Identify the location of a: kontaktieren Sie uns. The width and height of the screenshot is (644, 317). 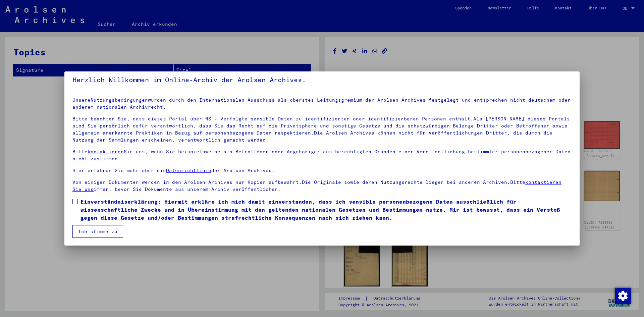
(317, 185).